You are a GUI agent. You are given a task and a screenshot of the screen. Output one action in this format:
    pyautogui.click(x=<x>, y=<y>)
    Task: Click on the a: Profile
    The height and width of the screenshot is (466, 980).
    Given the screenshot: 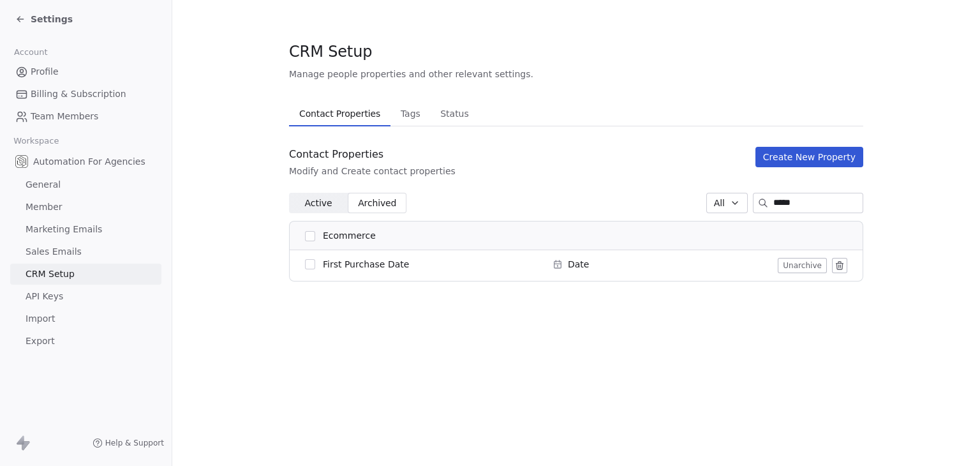 What is the action you would take?
    pyautogui.click(x=85, y=72)
    